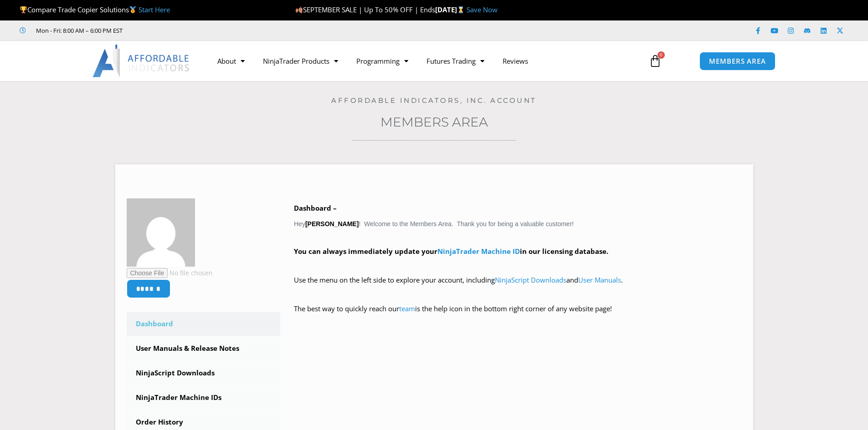  What do you see at coordinates (423, 61) in the screenshot?
I see `nav: Menu` at bounding box center [423, 61].